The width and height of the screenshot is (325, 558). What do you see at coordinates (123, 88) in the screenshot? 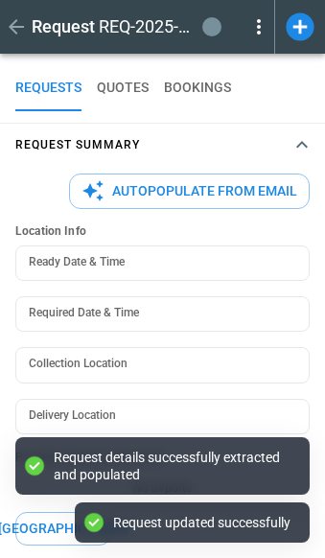
I see `button: QUOTES` at bounding box center [123, 88].